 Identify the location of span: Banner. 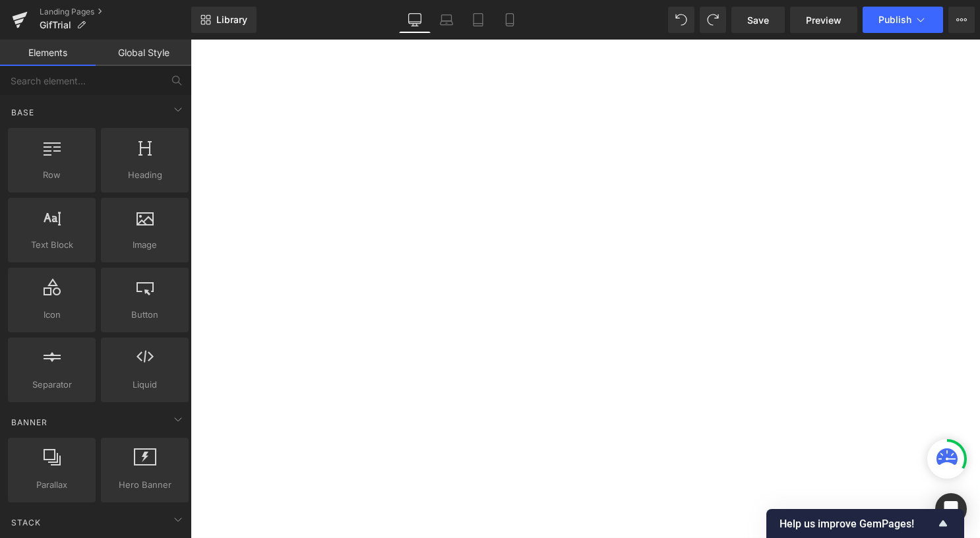
(29, 422).